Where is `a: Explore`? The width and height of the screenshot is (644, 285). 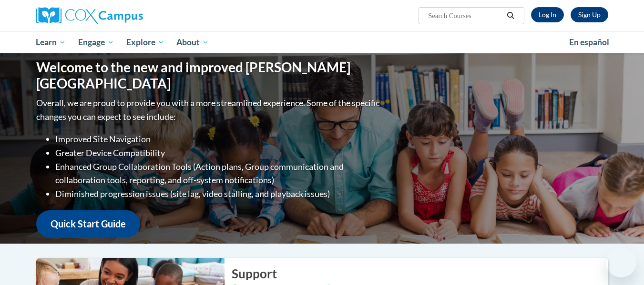 a: Explore is located at coordinates (145, 42).